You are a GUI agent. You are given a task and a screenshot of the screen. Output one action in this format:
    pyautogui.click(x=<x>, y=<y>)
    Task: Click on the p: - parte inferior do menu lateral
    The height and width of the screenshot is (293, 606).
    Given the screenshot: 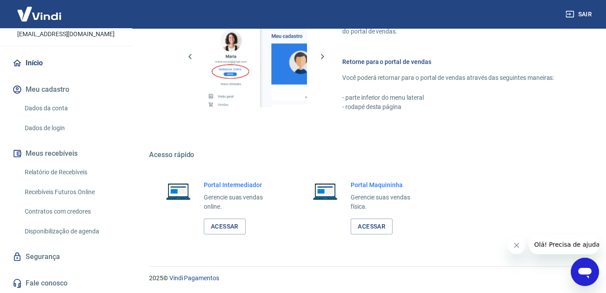 What is the action you would take?
    pyautogui.click(x=453, y=98)
    